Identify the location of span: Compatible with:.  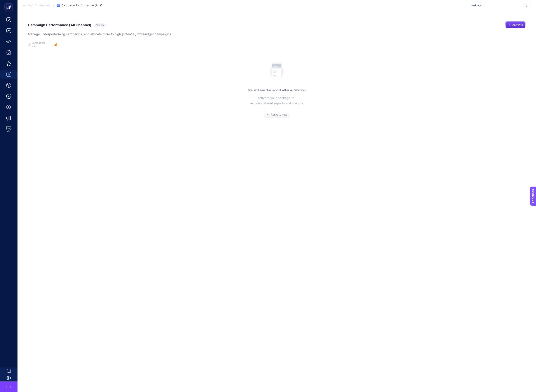
(42, 45).